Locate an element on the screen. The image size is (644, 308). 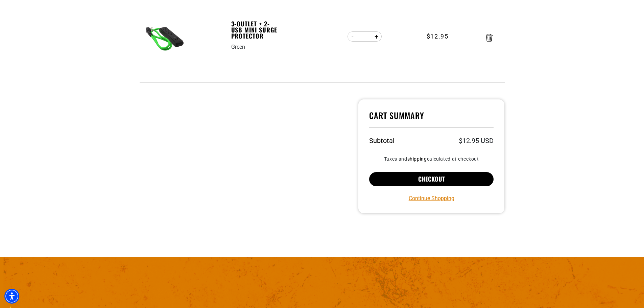
a: Remove 3-Outlet + 2-USB Mini Surge Protector - Green is located at coordinates (489, 37).